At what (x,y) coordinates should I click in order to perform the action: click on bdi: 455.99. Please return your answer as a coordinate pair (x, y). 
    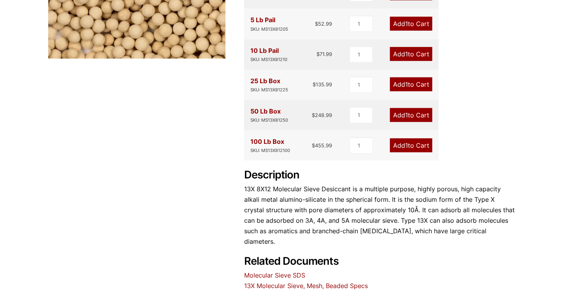
    Looking at the image, I should click on (322, 145).